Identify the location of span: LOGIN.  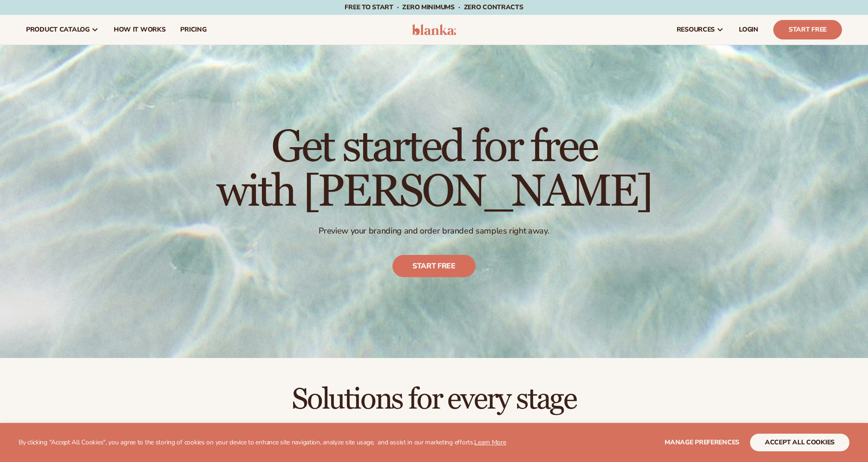
(748, 29).